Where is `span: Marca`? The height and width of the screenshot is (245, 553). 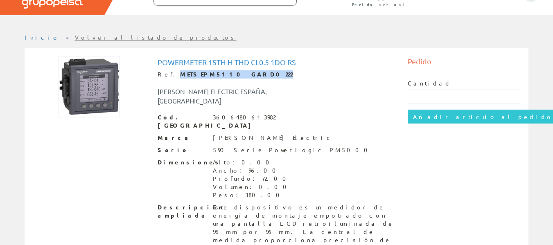 span: Marca is located at coordinates (182, 138).